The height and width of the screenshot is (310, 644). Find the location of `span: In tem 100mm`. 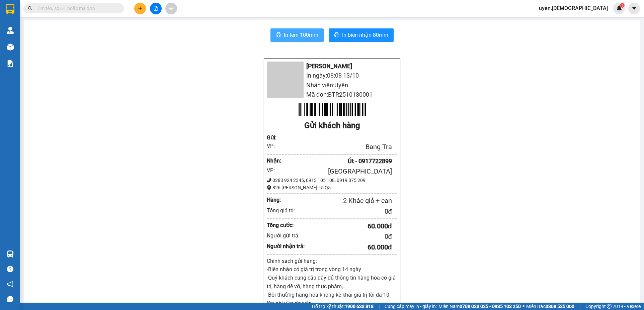

span: In tem 100mm is located at coordinates (301, 35).